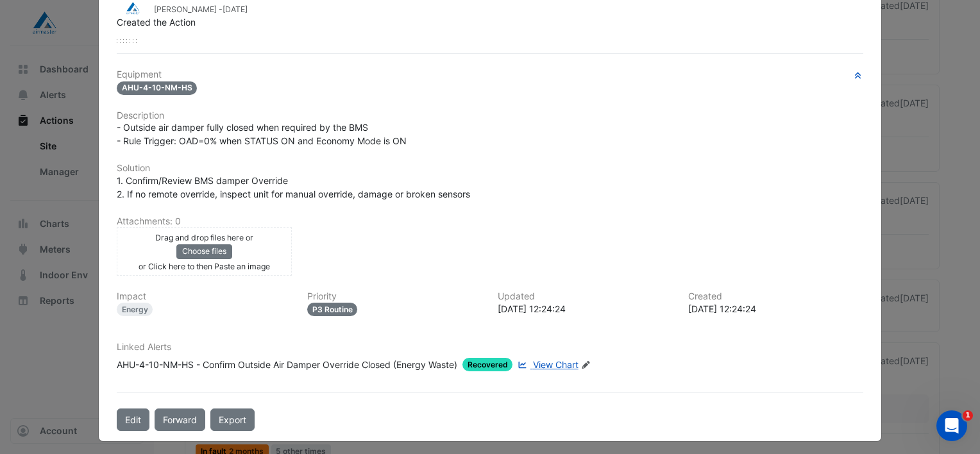 The width and height of the screenshot is (980, 454). I want to click on button: Forward, so click(180, 419).